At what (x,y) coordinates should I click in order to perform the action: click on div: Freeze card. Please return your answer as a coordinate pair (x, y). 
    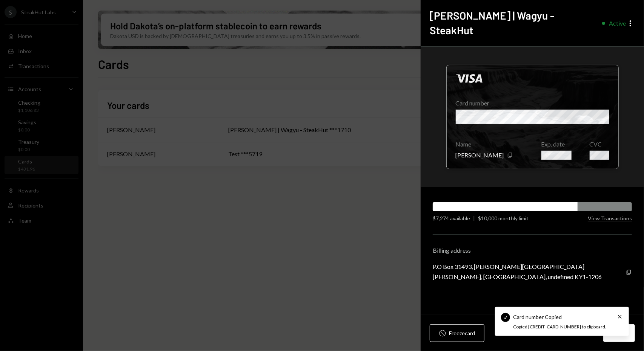
    Looking at the image, I should click on (462, 333).